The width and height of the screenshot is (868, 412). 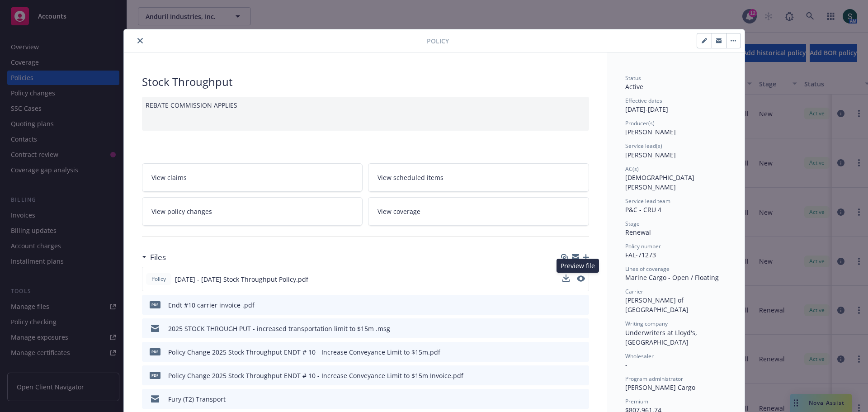 I want to click on div: Marine Cargo - Open / Floating, so click(x=676, y=277).